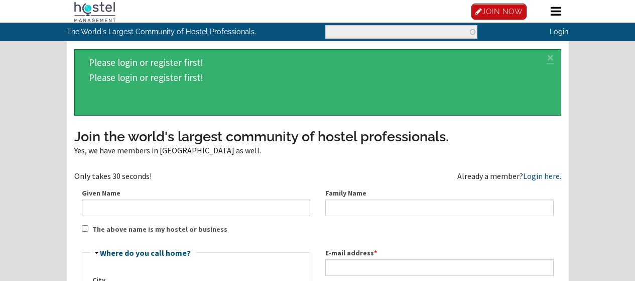  I want to click on p: The World's Largest Community of Hostel Professionals., so click(171, 32).